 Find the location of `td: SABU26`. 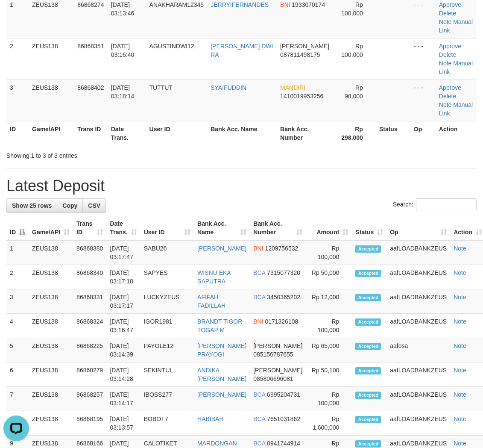

td: SABU26 is located at coordinates (167, 252).